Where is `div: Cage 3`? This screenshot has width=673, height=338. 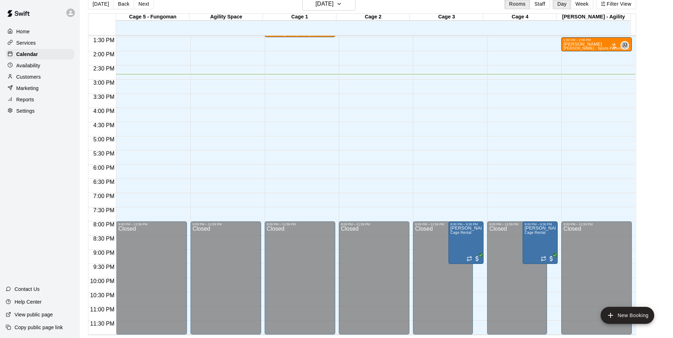
div: Cage 3 is located at coordinates (446, 17).